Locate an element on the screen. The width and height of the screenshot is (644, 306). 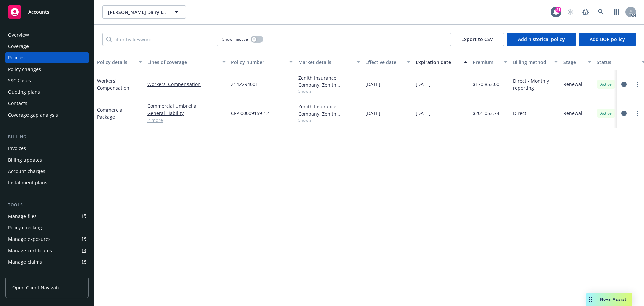
div: Invoices is located at coordinates (17, 148).